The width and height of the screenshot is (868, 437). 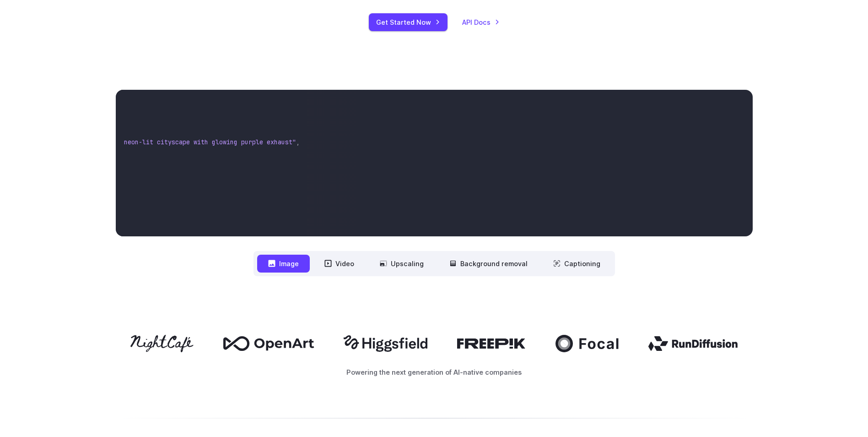 What do you see at coordinates (402, 264) in the screenshot?
I see `button: Upscaling` at bounding box center [402, 264].